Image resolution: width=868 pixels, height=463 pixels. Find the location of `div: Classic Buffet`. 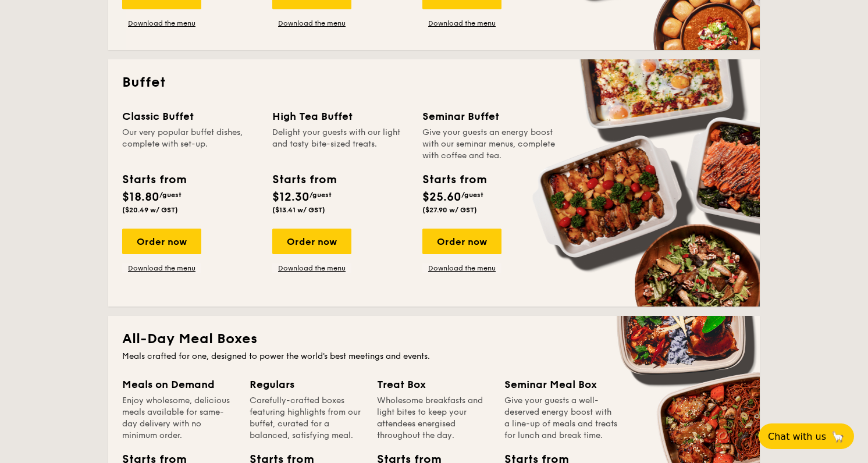

div: Classic Buffet is located at coordinates (190, 116).